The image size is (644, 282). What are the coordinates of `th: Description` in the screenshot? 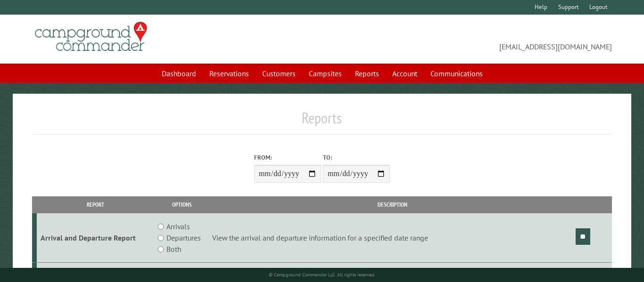 It's located at (392, 205).